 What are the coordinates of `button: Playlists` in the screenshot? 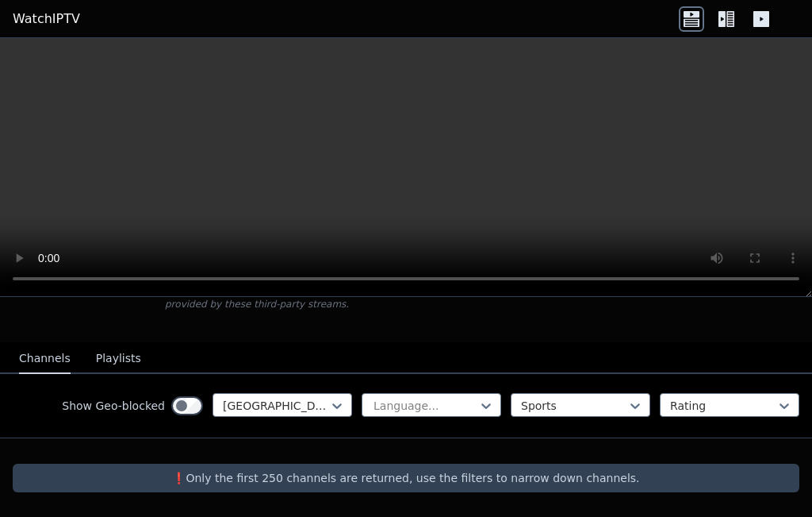 It's located at (118, 358).